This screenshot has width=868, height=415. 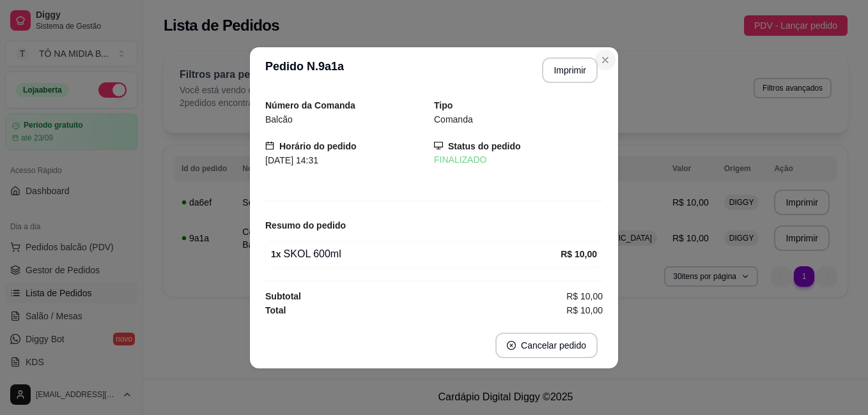 What do you see at coordinates (512, 346) in the screenshot?
I see `span: close-circle` at bounding box center [512, 346].